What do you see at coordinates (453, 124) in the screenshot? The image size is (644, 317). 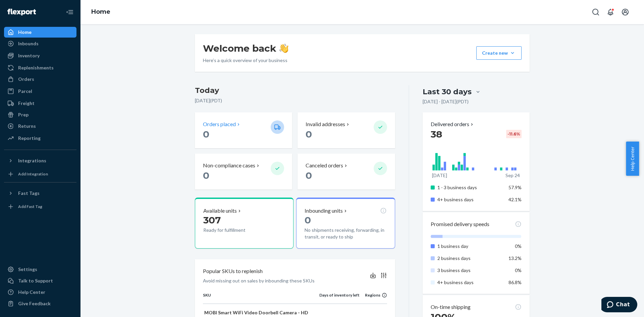 I see `p: Delivered orders` at bounding box center [453, 124].